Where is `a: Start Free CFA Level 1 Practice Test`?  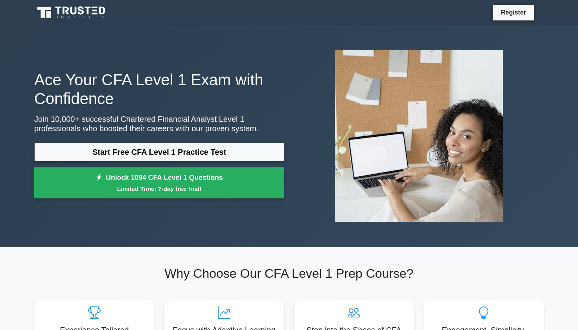 a: Start Free CFA Level 1 Practice Test is located at coordinates (159, 152).